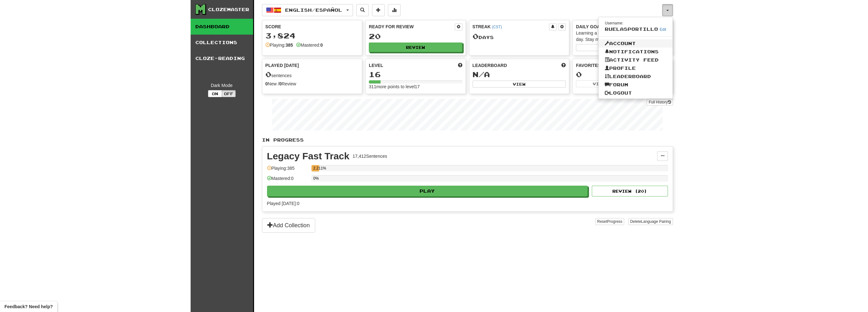 This screenshot has height=312, width=868. I want to click on span: This week in points, UTC, so click(563, 66).